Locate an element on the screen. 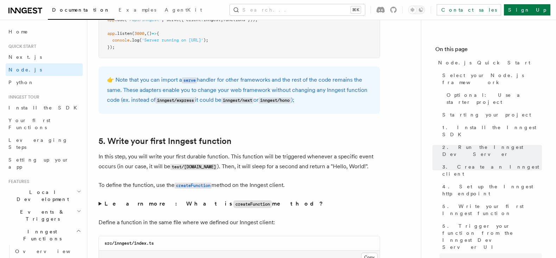  span: Home is located at coordinates (18, 32).